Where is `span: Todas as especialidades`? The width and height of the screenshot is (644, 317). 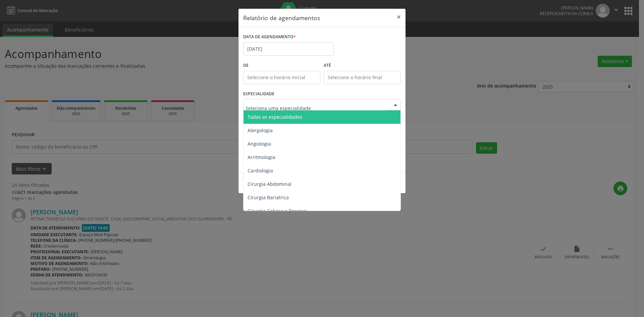
span: Todas as especialidades is located at coordinates (275, 117).